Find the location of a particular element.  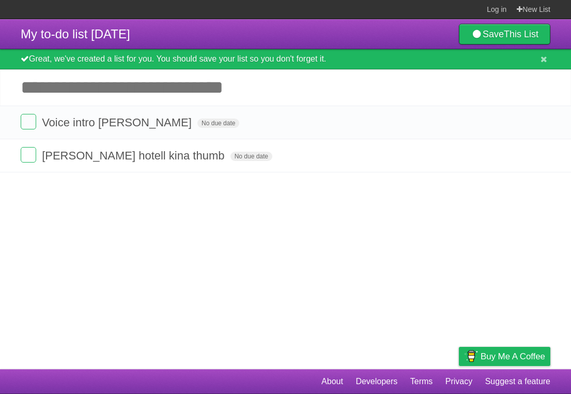

a: Terms is located at coordinates (422, 381).